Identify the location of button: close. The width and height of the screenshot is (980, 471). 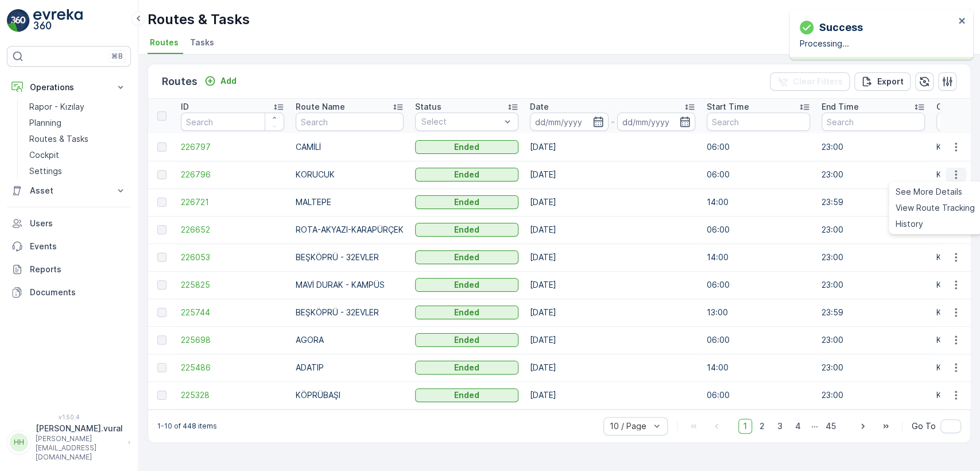
(963, 21).